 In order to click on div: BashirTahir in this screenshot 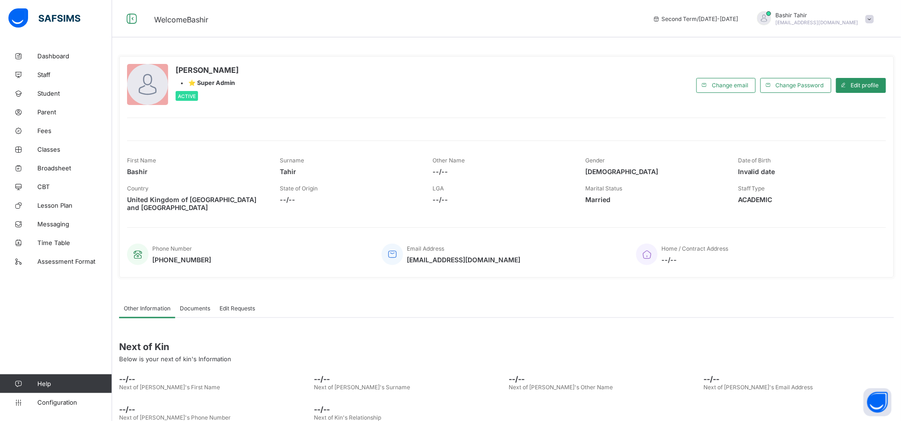, I will do `click(813, 19)`.